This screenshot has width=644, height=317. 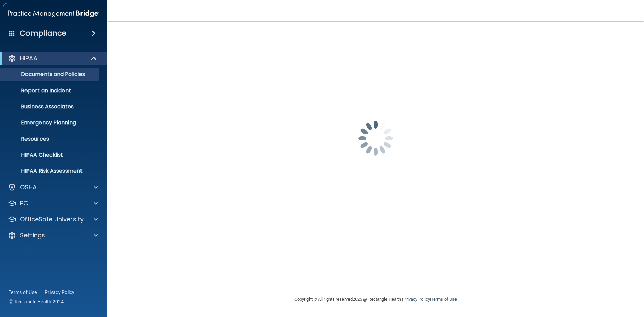 I want to click on p: Documents and Policies, so click(x=50, y=74).